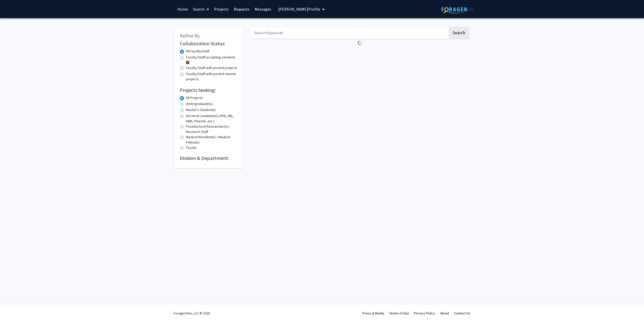  What do you see at coordinates (209, 44) in the screenshot?
I see `h2: Collaboration Status:` at bounding box center [209, 44].